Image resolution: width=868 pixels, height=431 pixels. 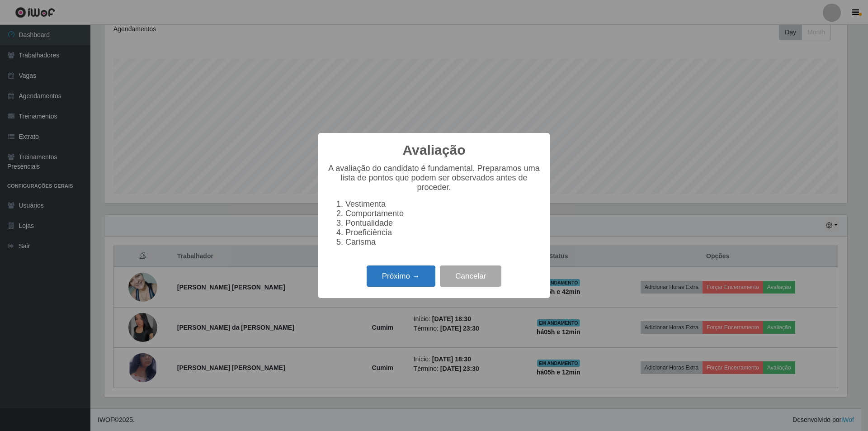 What do you see at coordinates (434, 151) in the screenshot?
I see `h2: Avaliação` at bounding box center [434, 151].